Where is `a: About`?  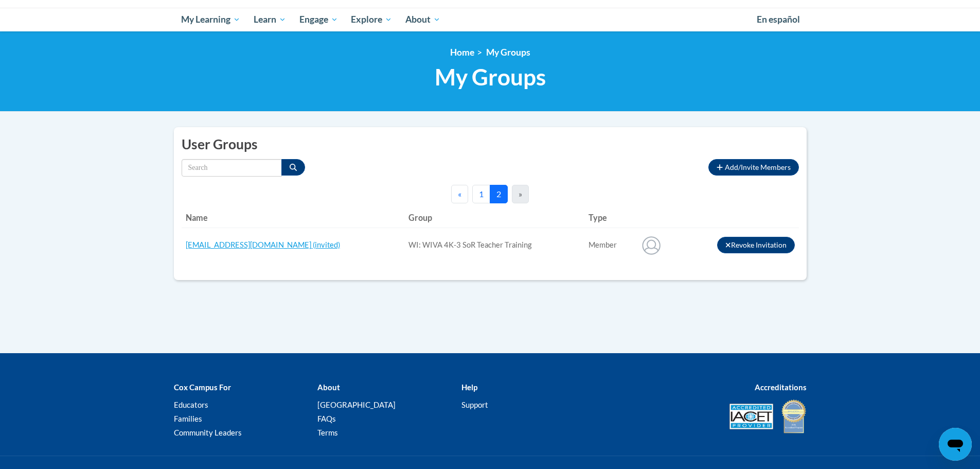 a: About is located at coordinates (423, 20).